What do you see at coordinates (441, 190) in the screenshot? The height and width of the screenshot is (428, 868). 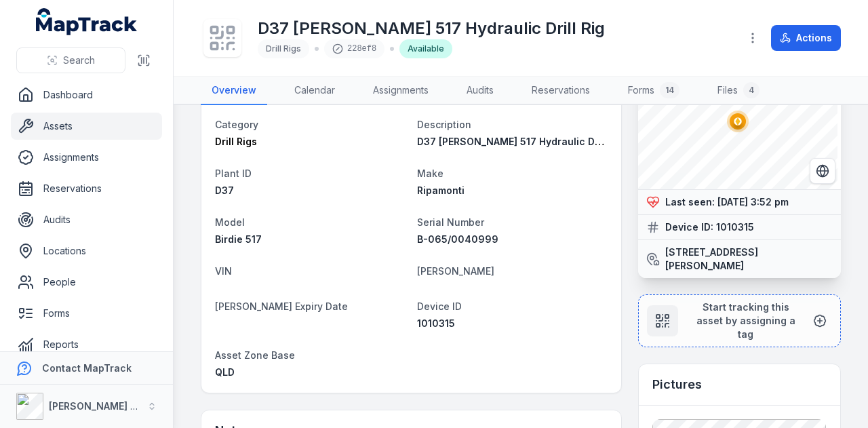 I see `span: Ripamonti` at bounding box center [441, 190].